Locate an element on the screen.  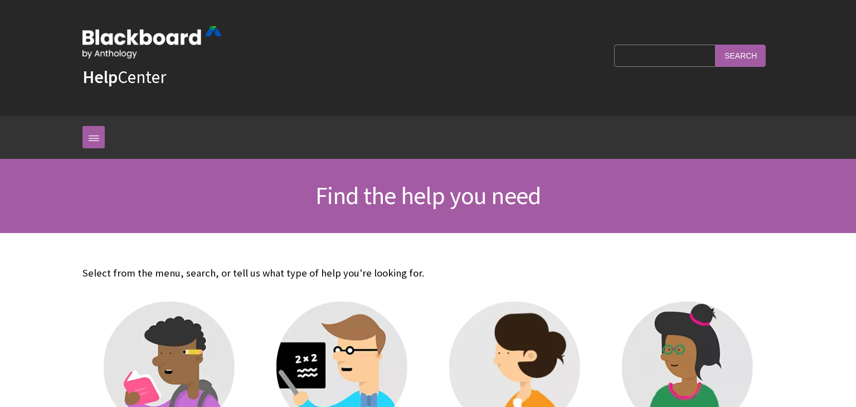
strong: Help is located at coordinates (100, 77).